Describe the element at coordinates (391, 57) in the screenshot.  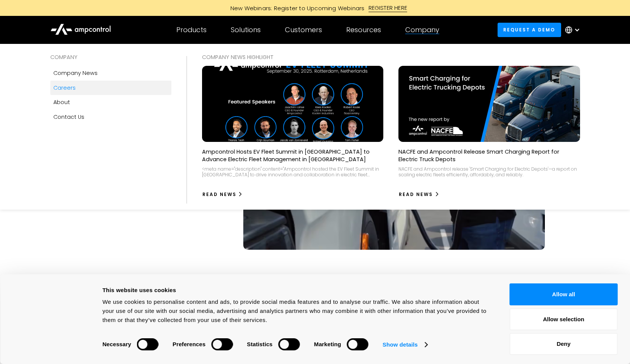
I see `div: COMPANY NEWS Highlight` at that location.